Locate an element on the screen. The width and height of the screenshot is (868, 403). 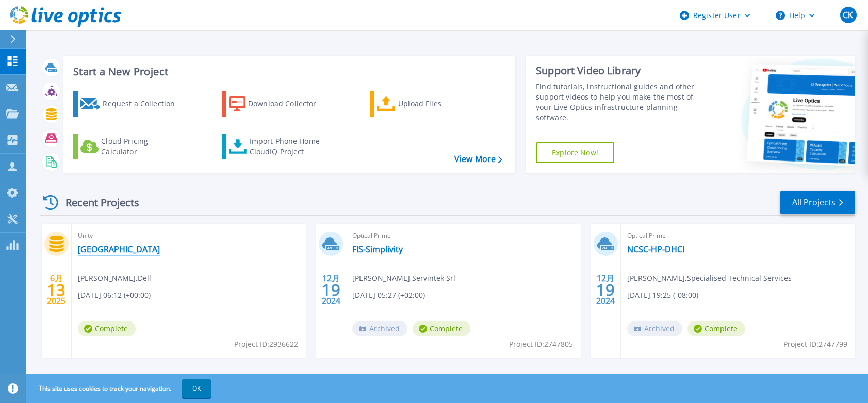
span: Project ID: 2936622 is located at coordinates (266, 344).